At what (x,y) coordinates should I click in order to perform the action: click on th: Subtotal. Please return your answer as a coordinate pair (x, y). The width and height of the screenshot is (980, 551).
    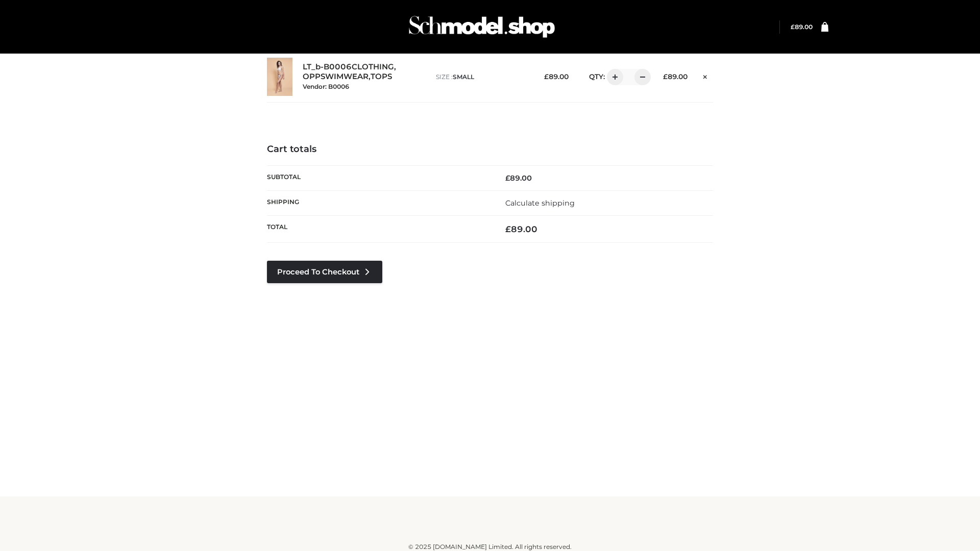
    Looking at the image, I should click on (378, 178).